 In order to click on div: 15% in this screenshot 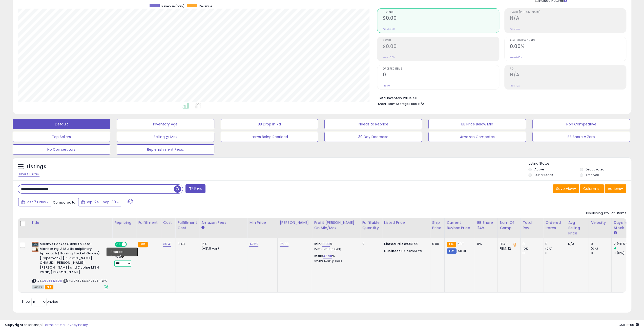, I will do `click(222, 244)`.